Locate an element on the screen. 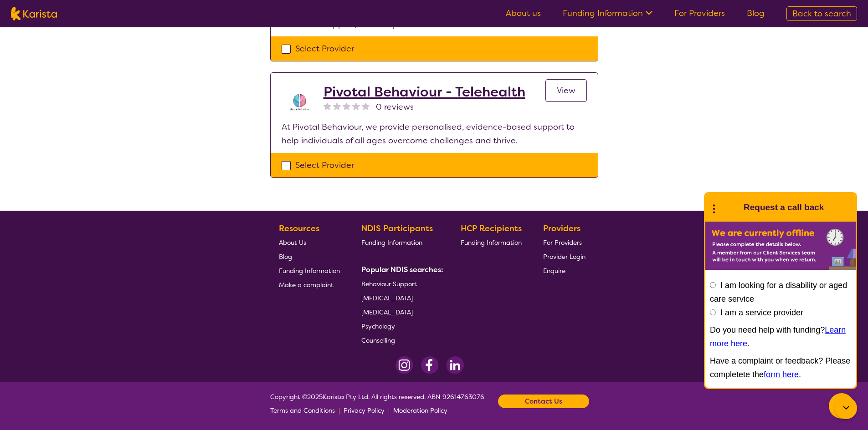 This screenshot has width=868, height=430. span: Enquire is located at coordinates (554, 271).